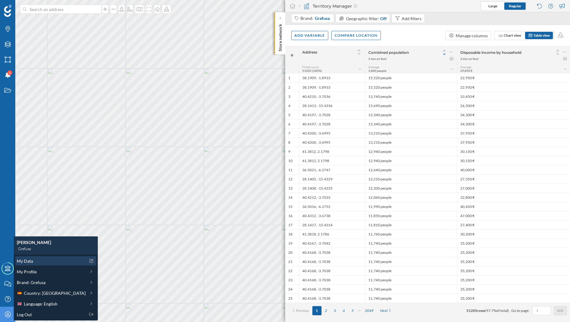  Describe the element at coordinates (411, 105) in the screenshot. I see `div: 13,690 people` at that location.